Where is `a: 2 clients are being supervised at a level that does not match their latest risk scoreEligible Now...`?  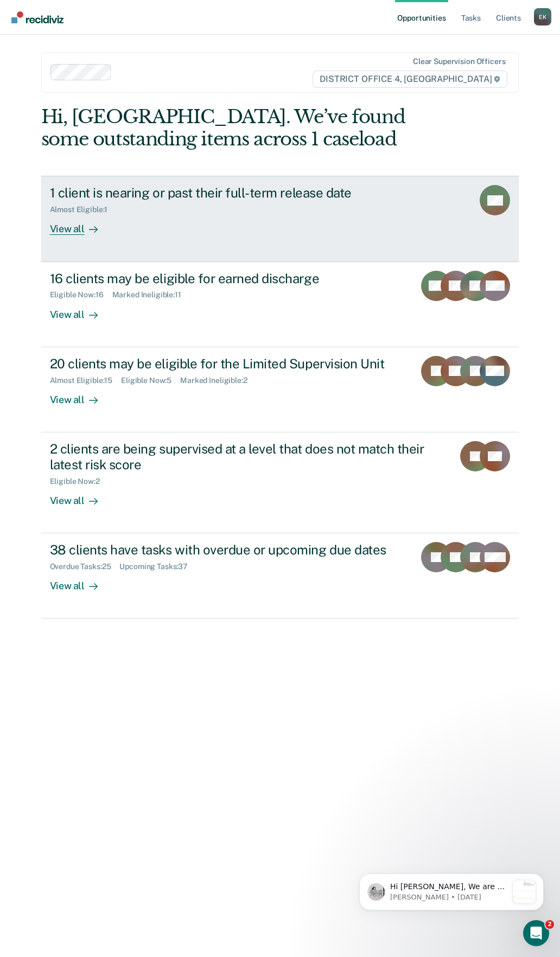 a: 2 clients are being supervised at a level that does not match their latest risk scoreEligible Now... is located at coordinates (280, 483).